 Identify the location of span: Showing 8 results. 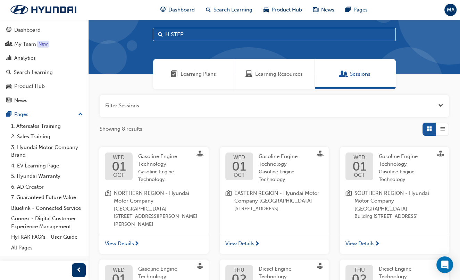
(121, 129).